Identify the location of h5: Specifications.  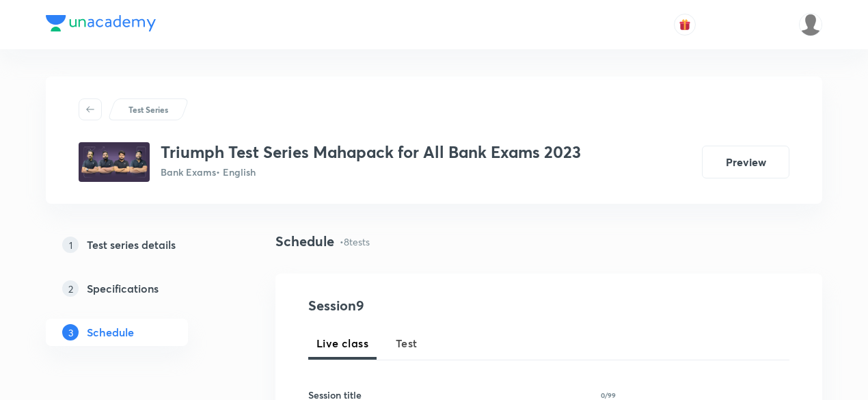
(123, 288).